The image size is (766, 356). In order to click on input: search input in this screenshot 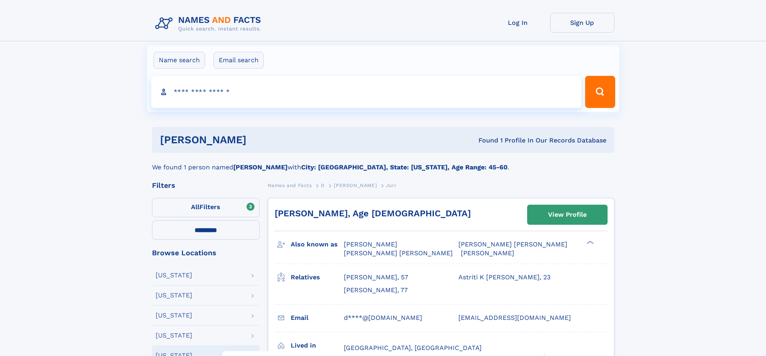, I will do `click(366, 92)`.